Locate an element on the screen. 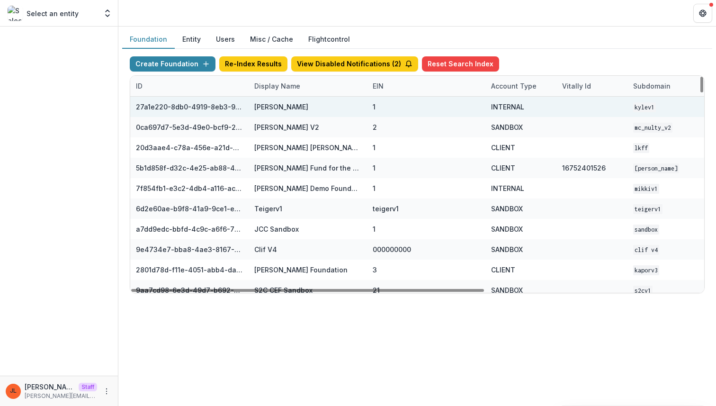  div: JCC Sandbox is located at coordinates (277, 229).